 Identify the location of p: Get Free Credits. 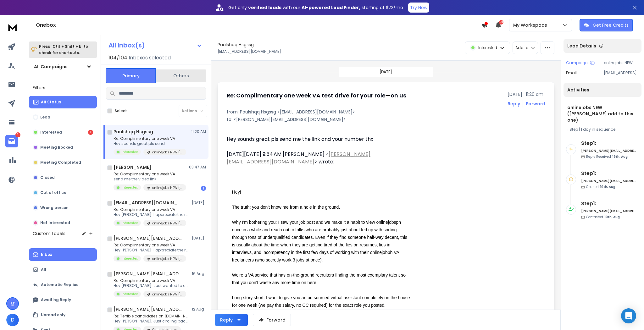
(611, 25).